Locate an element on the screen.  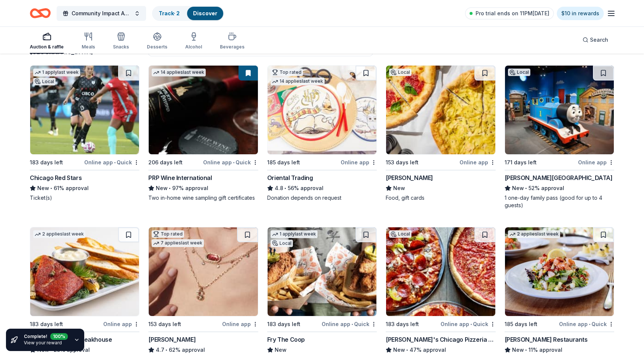
div: Complete! is located at coordinates (46, 337).